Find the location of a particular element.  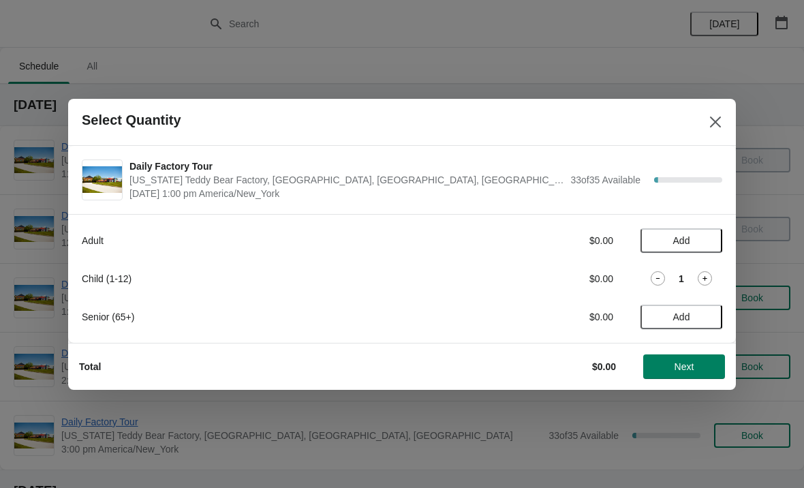

span: Daily Factory Tour is located at coordinates (346, 166).